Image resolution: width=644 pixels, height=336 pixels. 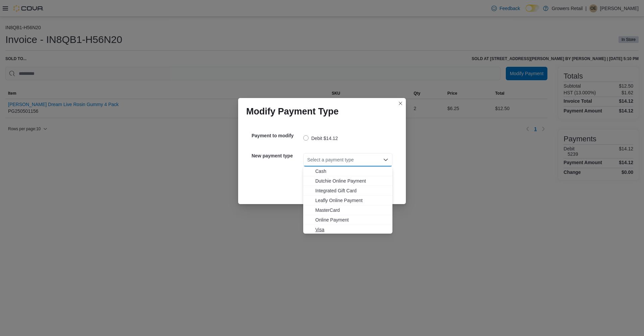 I want to click on span: Dutchie Online Payment, so click(x=352, y=181).